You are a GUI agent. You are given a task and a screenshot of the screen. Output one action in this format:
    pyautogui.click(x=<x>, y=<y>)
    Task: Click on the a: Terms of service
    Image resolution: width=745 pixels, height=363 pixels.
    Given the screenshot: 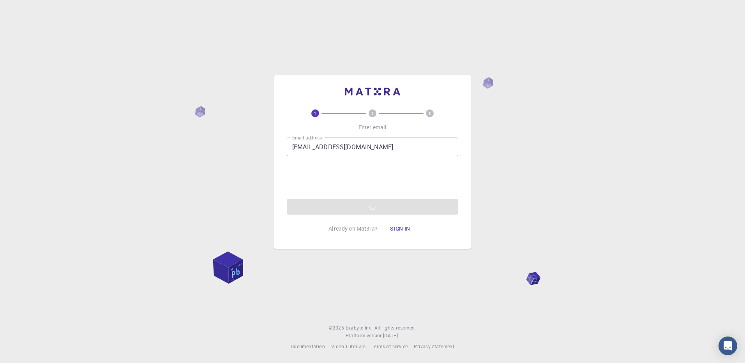 What is the action you would take?
    pyautogui.click(x=390, y=347)
    